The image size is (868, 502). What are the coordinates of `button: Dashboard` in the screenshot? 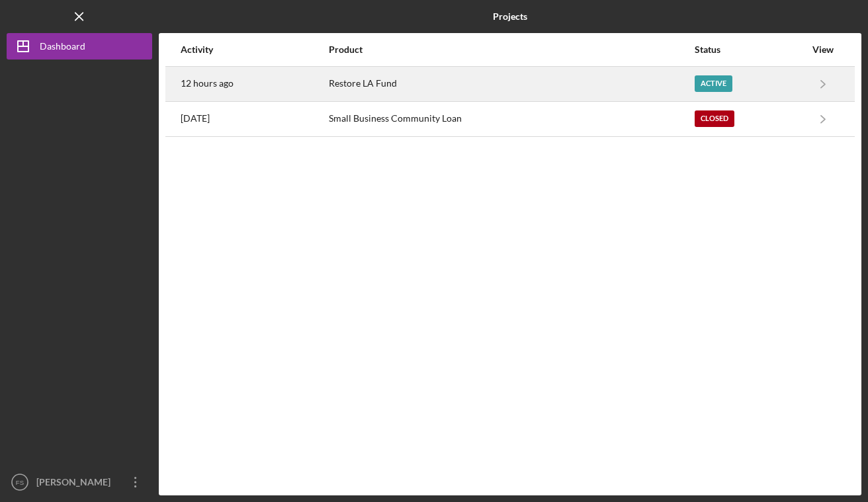 It's located at (80, 46).